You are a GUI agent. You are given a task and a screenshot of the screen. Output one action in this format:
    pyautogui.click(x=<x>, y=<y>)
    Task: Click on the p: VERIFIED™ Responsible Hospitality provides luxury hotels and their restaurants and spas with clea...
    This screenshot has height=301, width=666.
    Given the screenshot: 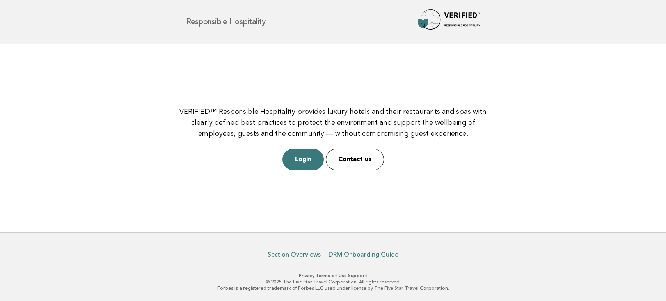 What is the action you would take?
    pyautogui.click(x=333, y=123)
    